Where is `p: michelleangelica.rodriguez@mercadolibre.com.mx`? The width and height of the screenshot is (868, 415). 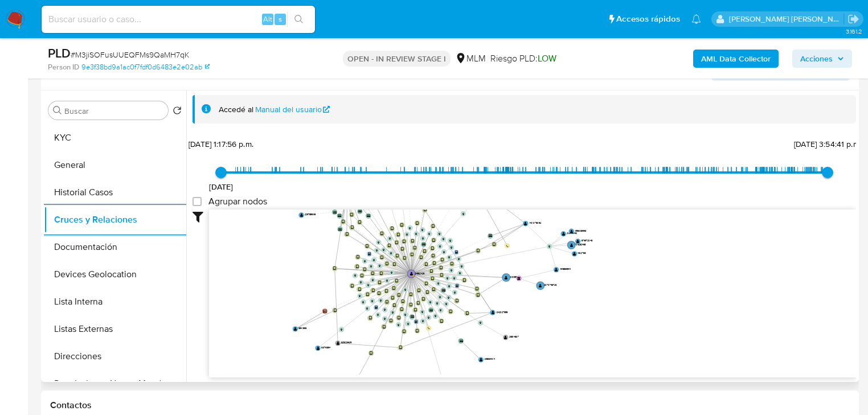
p: michelleangelica.rodriguez@mercadolibre.com.mx is located at coordinates (786, 19).